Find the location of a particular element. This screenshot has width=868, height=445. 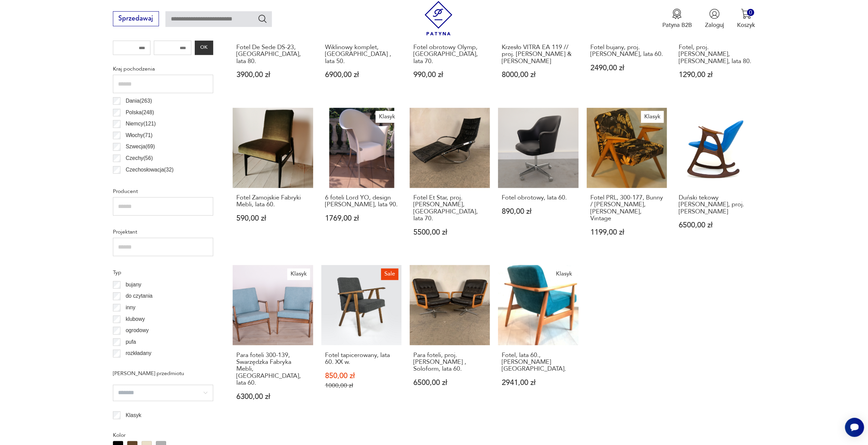

a: Fotel obrotowy, lata 60.Fotel obrotowy, lata 60.890,00 zł is located at coordinates (538, 179).